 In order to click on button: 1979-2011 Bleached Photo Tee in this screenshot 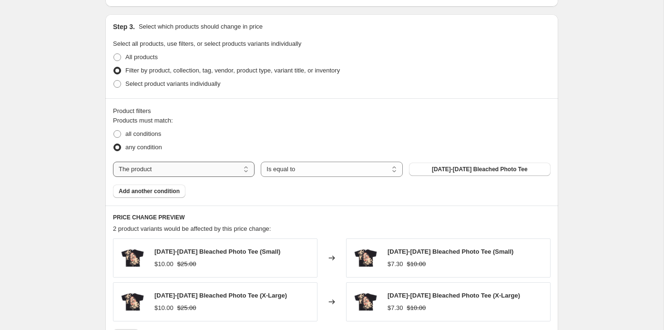, I will do `click(480, 169)`.